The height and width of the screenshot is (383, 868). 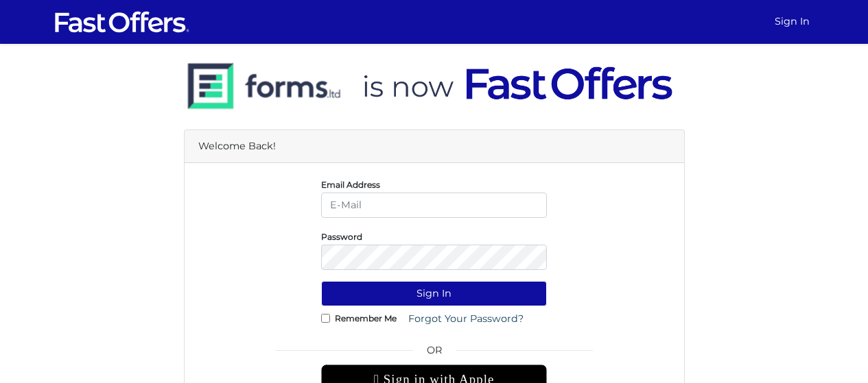 What do you see at coordinates (466, 319) in the screenshot?
I see `a: Forgot Your Password?` at bounding box center [466, 319].